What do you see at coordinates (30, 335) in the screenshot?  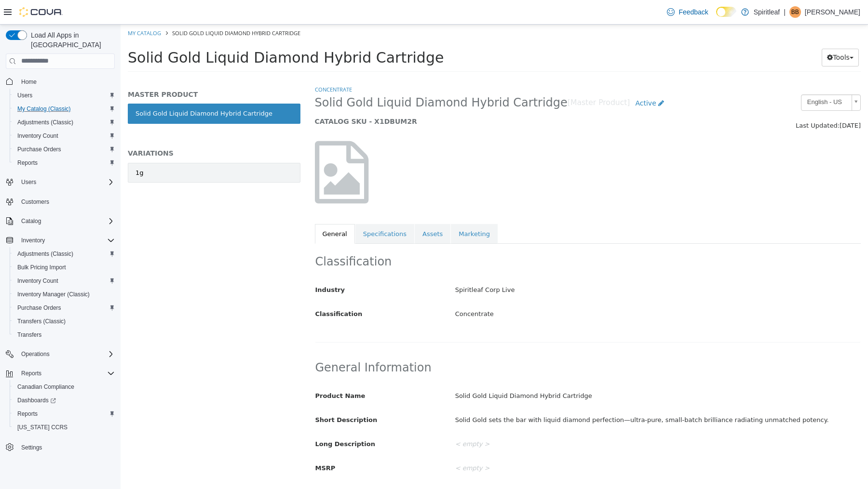 I see `a: Transfers` at bounding box center [30, 335].